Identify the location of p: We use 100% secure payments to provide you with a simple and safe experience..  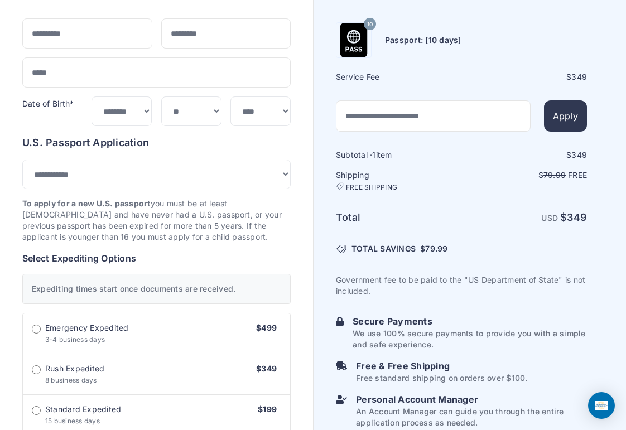
(470, 339).